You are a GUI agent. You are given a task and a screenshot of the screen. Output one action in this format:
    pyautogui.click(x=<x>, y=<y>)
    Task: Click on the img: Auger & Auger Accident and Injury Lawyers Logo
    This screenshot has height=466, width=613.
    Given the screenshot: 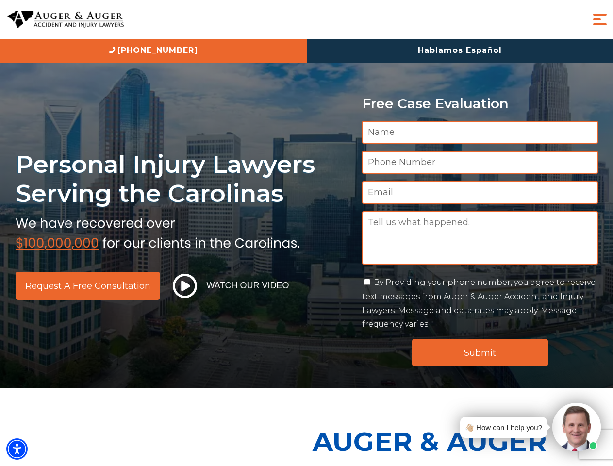 What is the action you would take?
    pyautogui.click(x=65, y=19)
    